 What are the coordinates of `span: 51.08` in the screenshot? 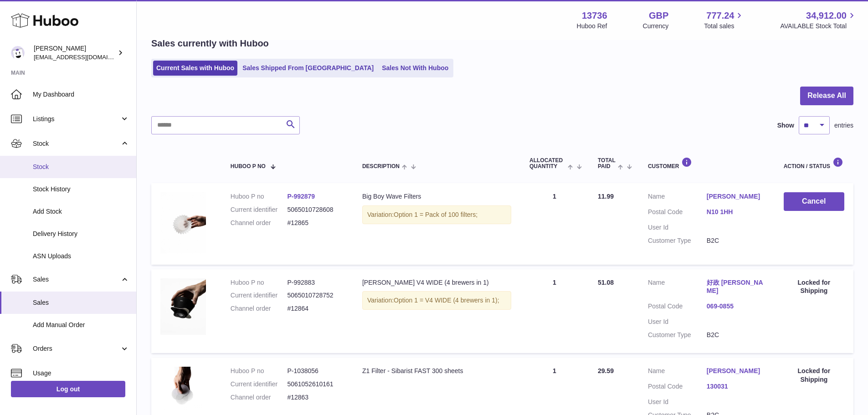 It's located at (605, 282).